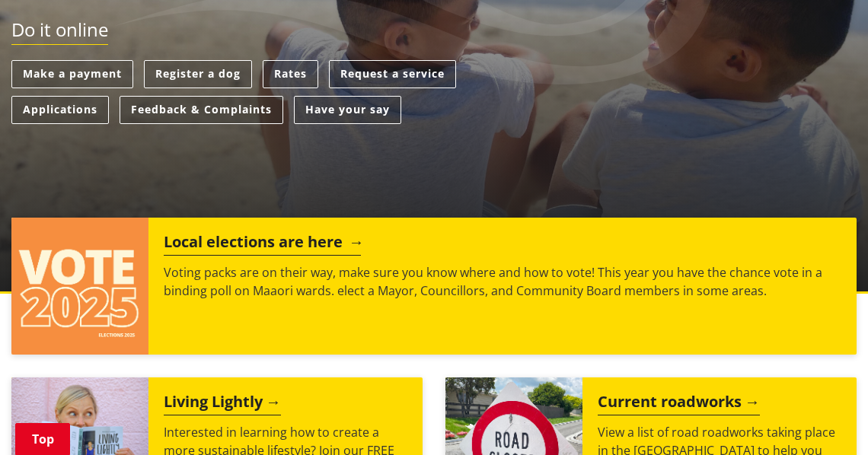 The height and width of the screenshot is (455, 868). Describe the element at coordinates (80, 286) in the screenshot. I see `img: Vote 2025` at that location.